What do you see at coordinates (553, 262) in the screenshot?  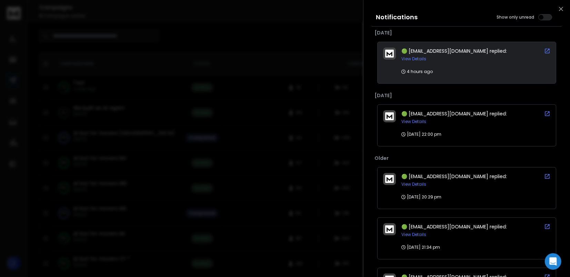 I see `div: Open Intercom Messenger` at bounding box center [553, 262].